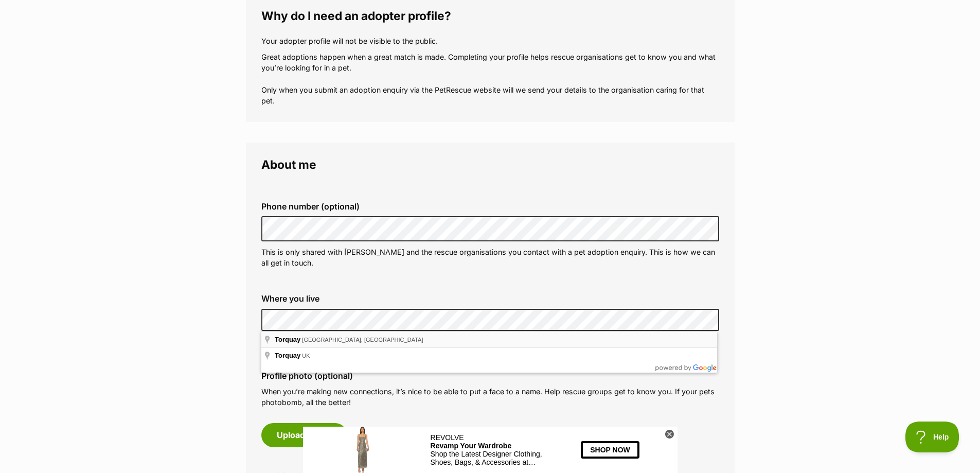  Describe the element at coordinates (490, 299) in the screenshot. I see `label: Where you live` at that location.